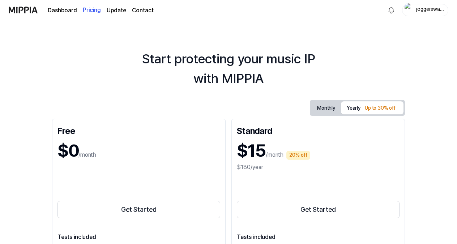 Image resolution: width=457 pixels, height=244 pixels. Describe the element at coordinates (251, 150) in the screenshot. I see `h1: $15` at that location.